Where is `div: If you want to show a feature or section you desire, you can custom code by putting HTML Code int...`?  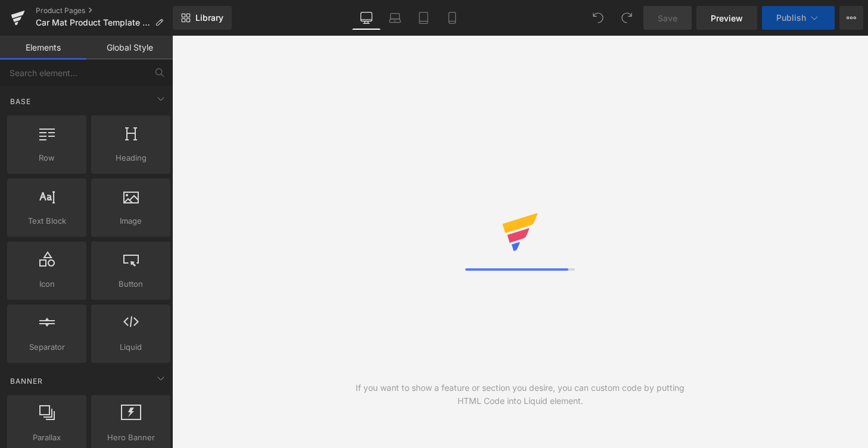
div: If you want to show a feature or section you desire, you can custom code by putting HTML Code int... is located at coordinates (520, 395).